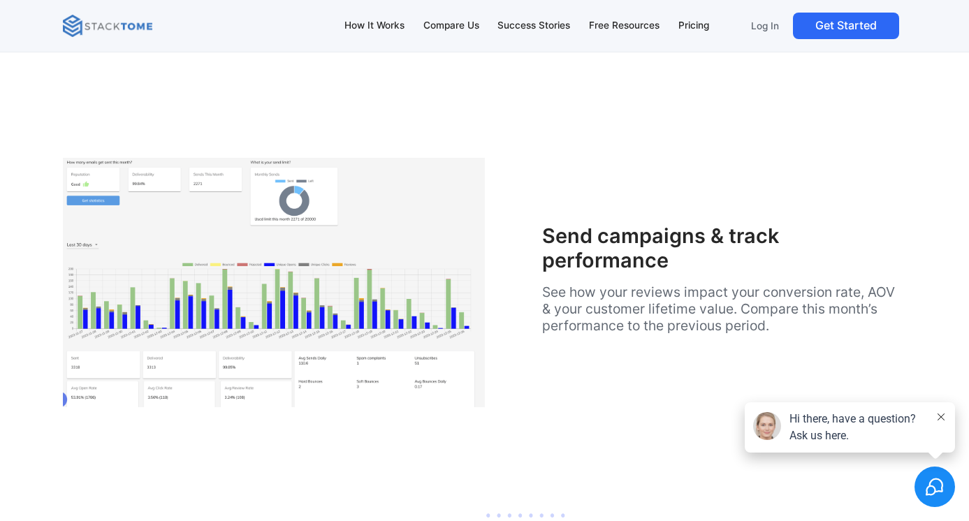 This screenshot has width=969, height=521. What do you see at coordinates (534, 26) in the screenshot?
I see `a: Success Stories` at bounding box center [534, 26].